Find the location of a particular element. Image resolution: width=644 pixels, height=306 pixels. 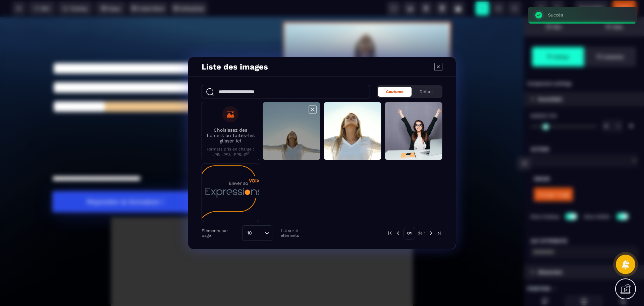

p: Choisissez des fichiers ou faites-les glisser ici is located at coordinates (230, 135).